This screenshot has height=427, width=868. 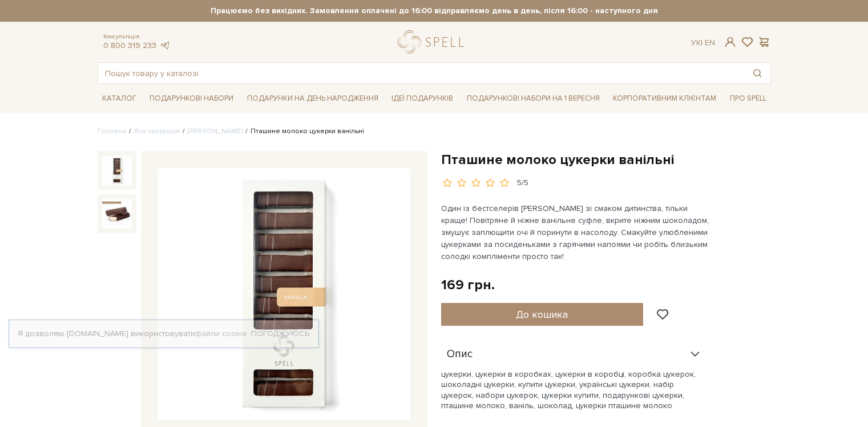 I want to click on a: En, so click(x=710, y=42).